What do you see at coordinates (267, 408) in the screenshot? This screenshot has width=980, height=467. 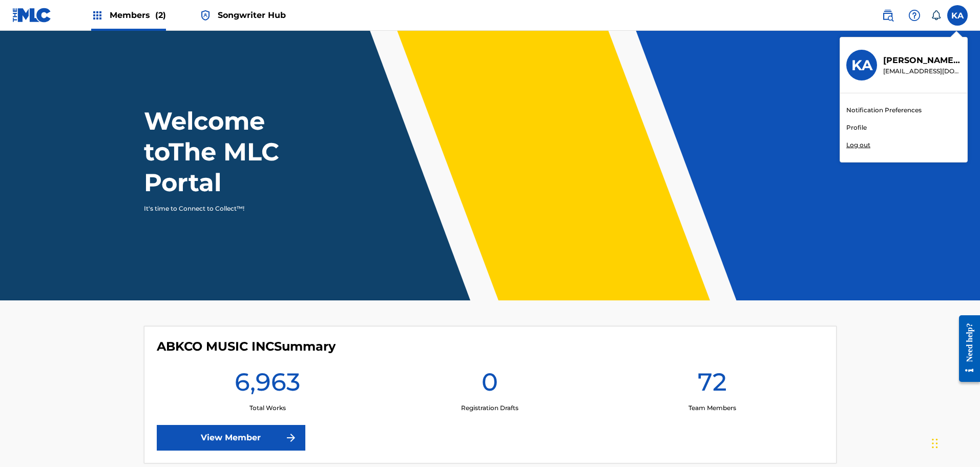 I see `p: Total Works` at bounding box center [267, 408].